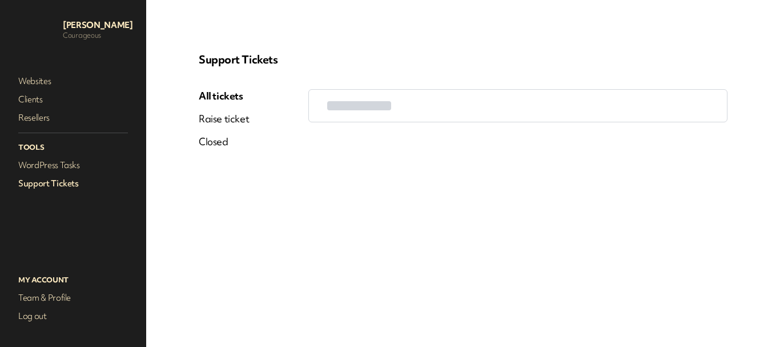 This screenshot has width=780, height=347. What do you see at coordinates (73, 165) in the screenshot?
I see `a: WordPress Tasks` at bounding box center [73, 165].